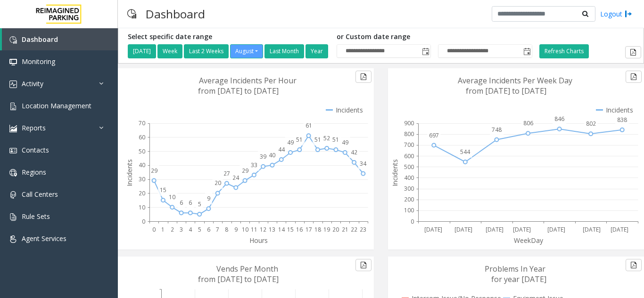 This screenshot has height=298, width=644. I want to click on span: Activity, so click(33, 83).